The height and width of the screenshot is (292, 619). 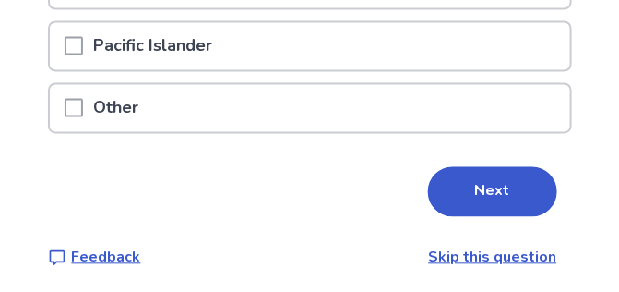 What do you see at coordinates (94, 258) in the screenshot?
I see `a: Feedback` at bounding box center [94, 258].